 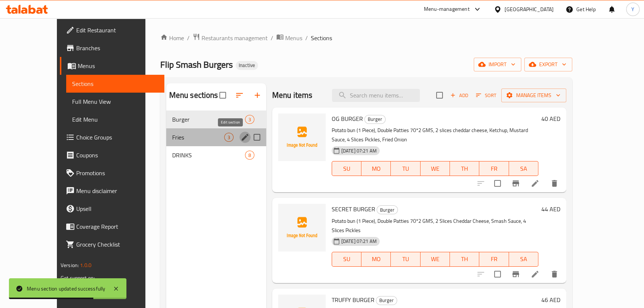 What do you see at coordinates (302, 137) in the screenshot?
I see `img: OG BURGER` at bounding box center [302, 137].